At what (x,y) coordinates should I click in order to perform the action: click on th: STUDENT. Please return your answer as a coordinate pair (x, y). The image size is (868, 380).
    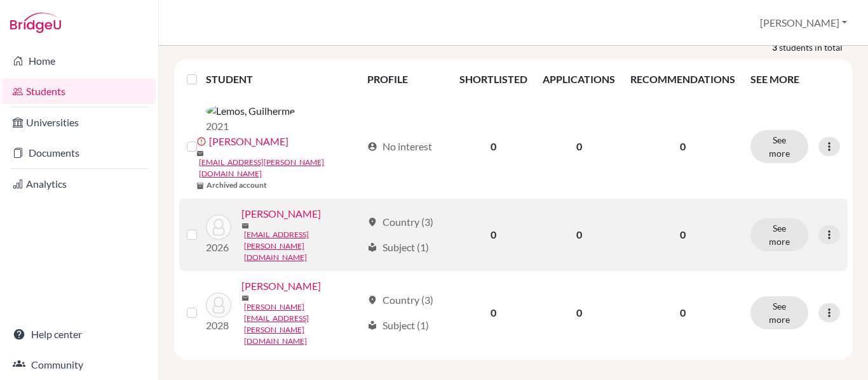
    Looking at the image, I should click on (282, 79).